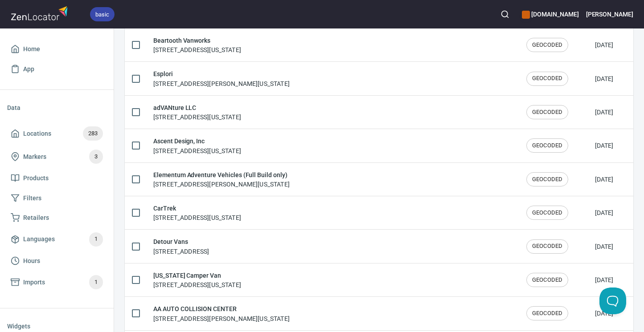  What do you see at coordinates (37, 133) in the screenshot?
I see `span: Locations` at bounding box center [37, 133].